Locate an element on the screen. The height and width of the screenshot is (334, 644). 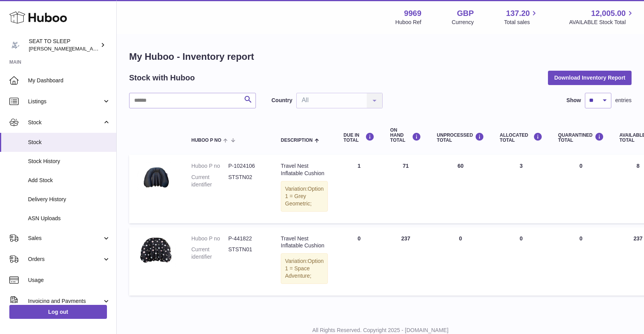
dd: P-441822 is located at coordinates (247, 239).